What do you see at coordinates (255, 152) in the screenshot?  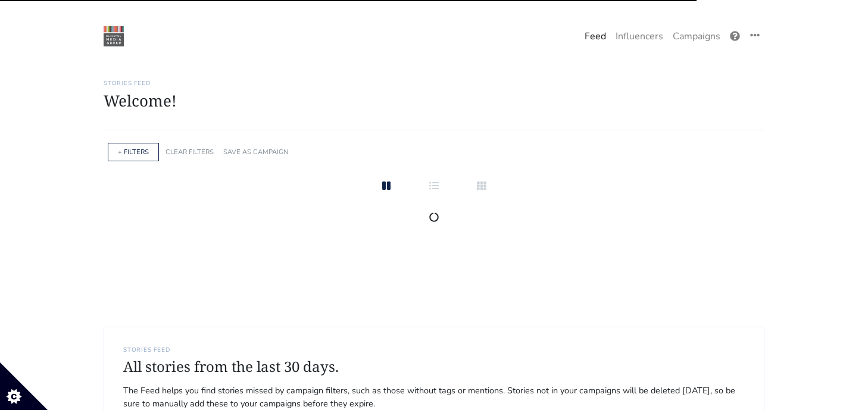 I see `a: SAVE AS CAMPAIGN` at bounding box center [255, 152].